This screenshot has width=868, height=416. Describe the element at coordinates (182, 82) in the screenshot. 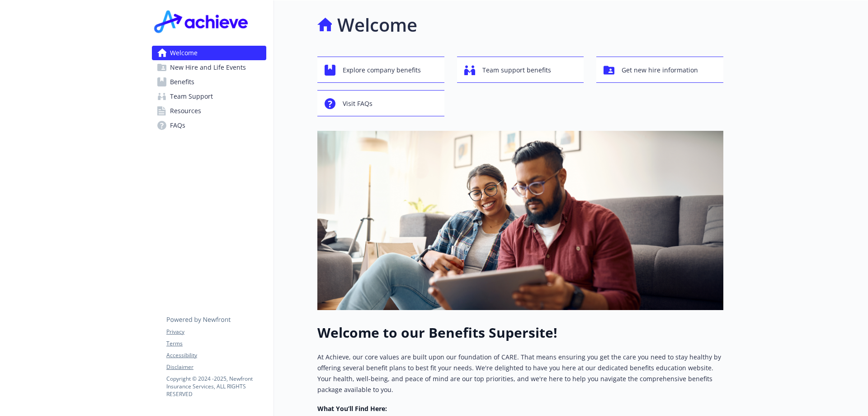

I see `span: Benefits` at that location.